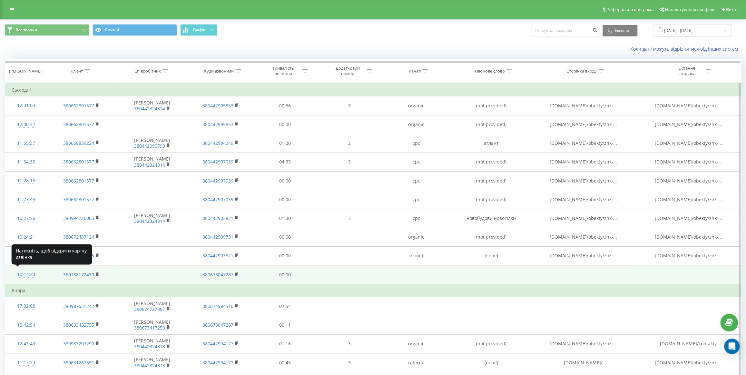  What do you see at coordinates (630, 10) in the screenshot?
I see `span: Реферальна програма` at bounding box center [630, 10].